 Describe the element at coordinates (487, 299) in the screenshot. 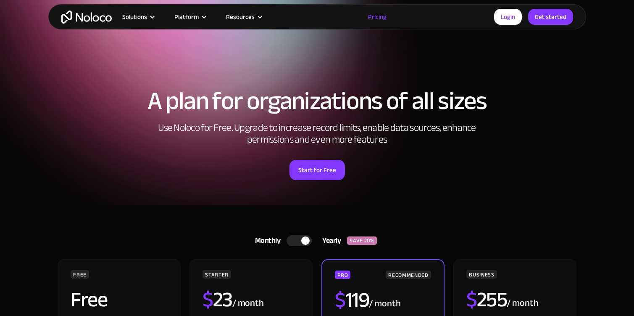

I see `h2: 255` at that location.